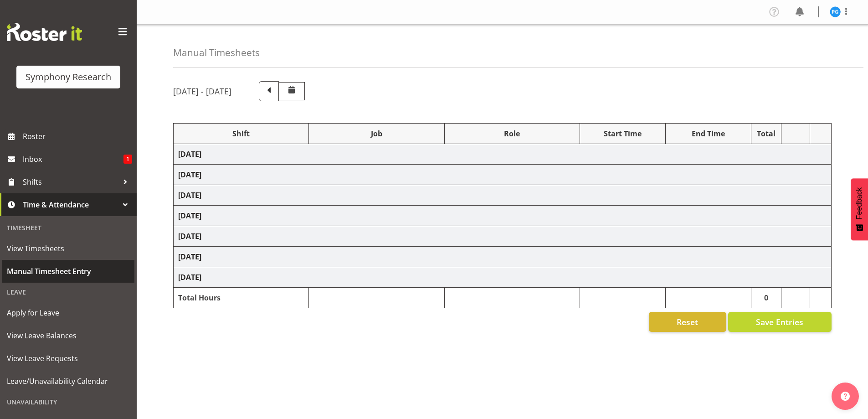 The image size is (868, 419). Describe the element at coordinates (68, 313) in the screenshot. I see `span: Apply for Leave` at that location.